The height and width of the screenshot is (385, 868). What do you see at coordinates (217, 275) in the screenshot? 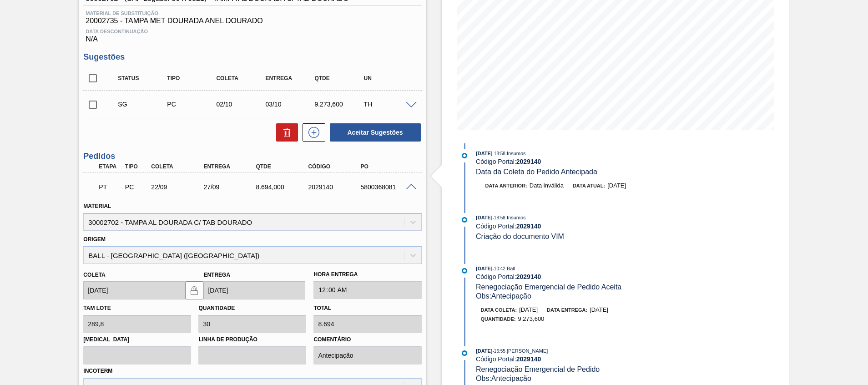
I see `label: Entrega` at bounding box center [217, 275].